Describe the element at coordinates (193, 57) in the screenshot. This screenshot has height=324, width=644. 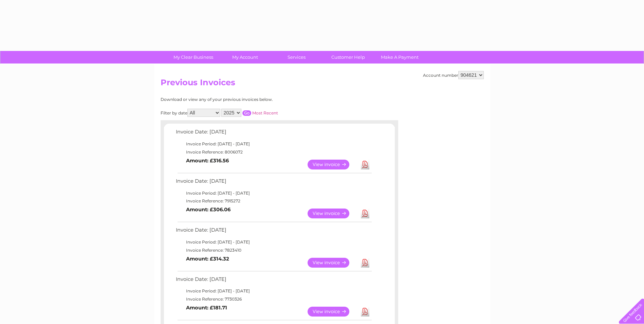
I see `a: My Clear Business` at that location.